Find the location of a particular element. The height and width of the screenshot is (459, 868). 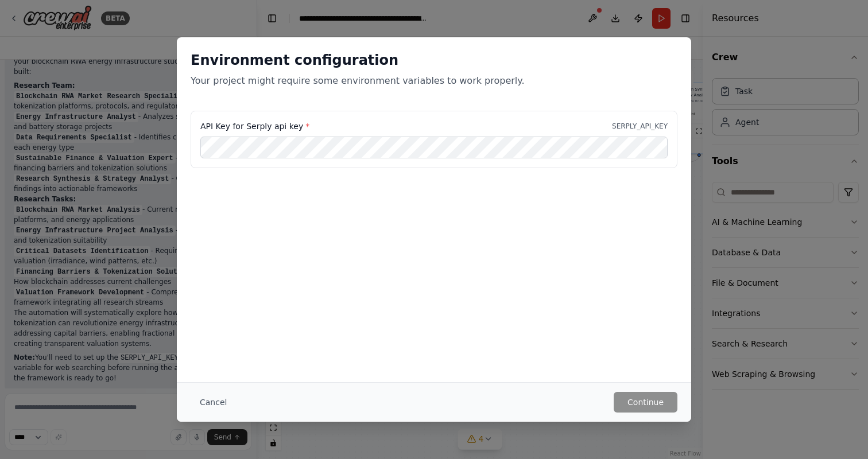

label: API Key for Serply api key is located at coordinates (255, 126).